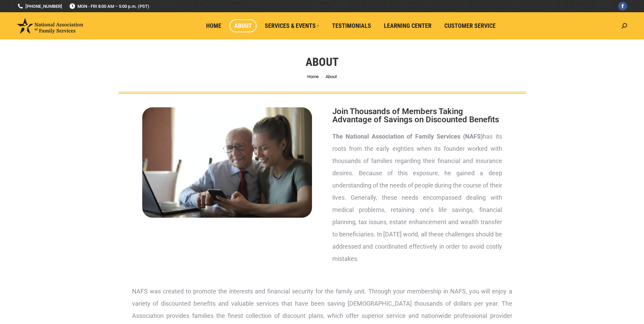 Image resolution: width=644 pixels, height=324 pixels. Describe the element at coordinates (408, 136) in the screenshot. I see `strong: The National Association of Family Services (NAFS)` at that location.